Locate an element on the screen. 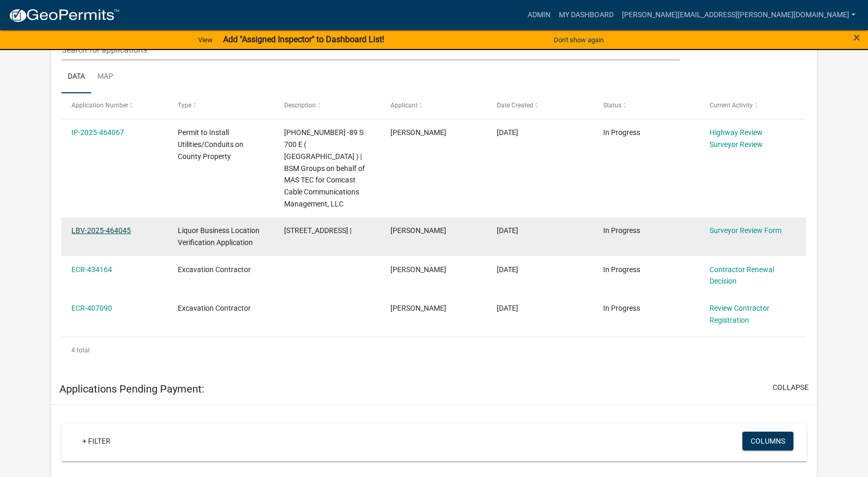 Image resolution: width=868 pixels, height=477 pixels. datatable-header-cell: Type is located at coordinates (221, 106).